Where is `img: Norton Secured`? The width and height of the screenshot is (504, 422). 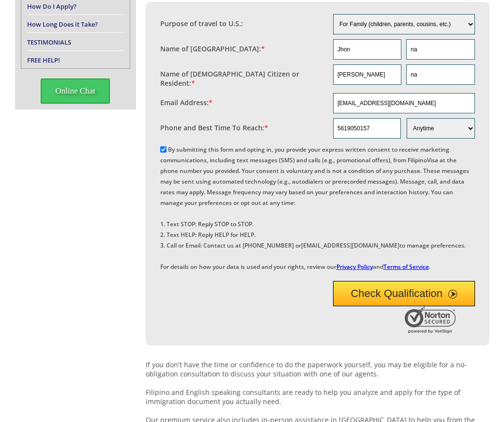
img: Norton Secured is located at coordinates (431, 319).